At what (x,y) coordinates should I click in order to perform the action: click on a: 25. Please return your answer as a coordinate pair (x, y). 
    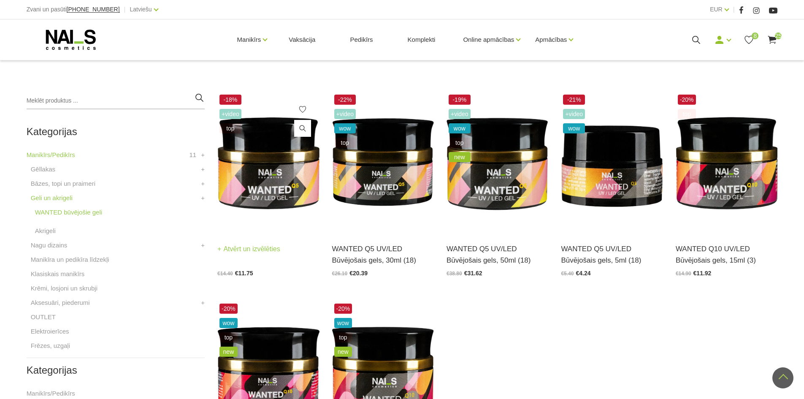
    Looking at the image, I should click on (772, 40).